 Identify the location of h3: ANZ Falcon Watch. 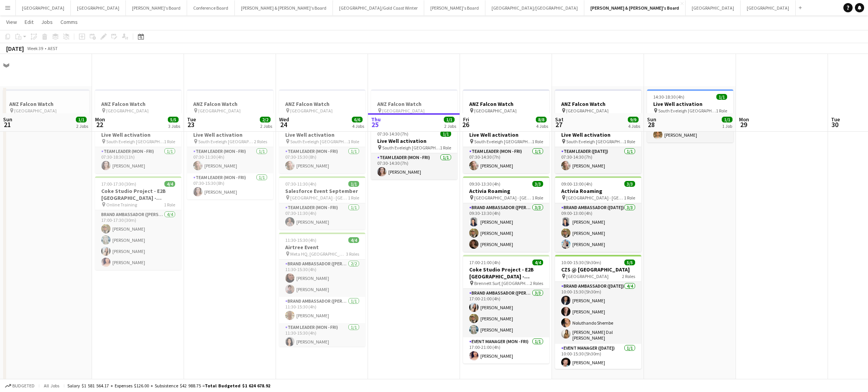
(46, 104).